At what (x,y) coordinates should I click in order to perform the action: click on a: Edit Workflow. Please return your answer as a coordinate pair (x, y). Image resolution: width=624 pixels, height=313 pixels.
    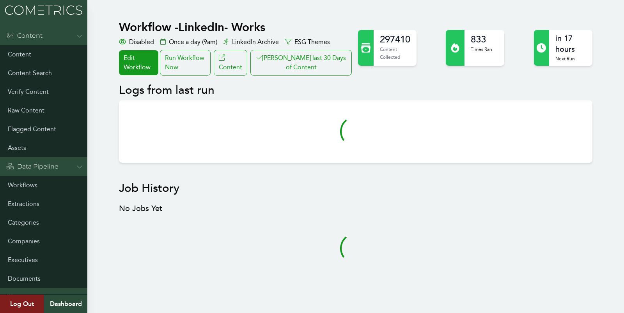
    Looking at the image, I should click on (138, 63).